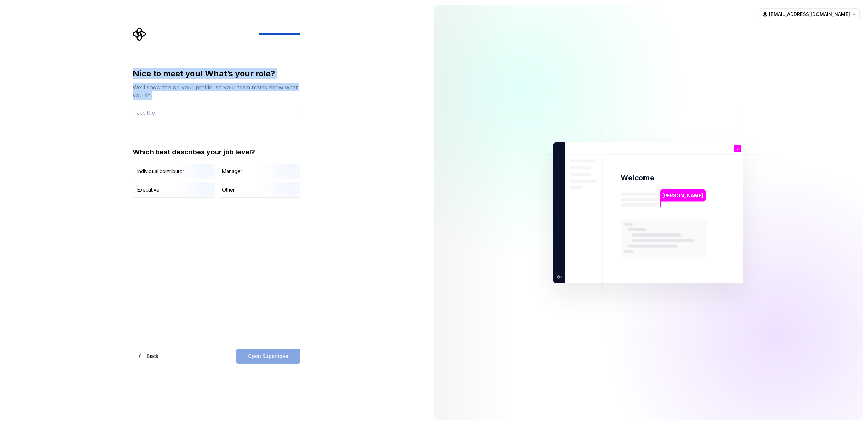  I want to click on div: Other, so click(228, 190).